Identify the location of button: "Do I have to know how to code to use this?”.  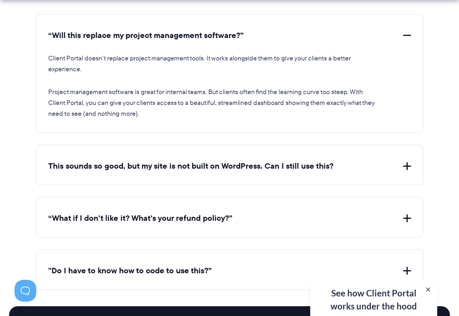
(229, 271).